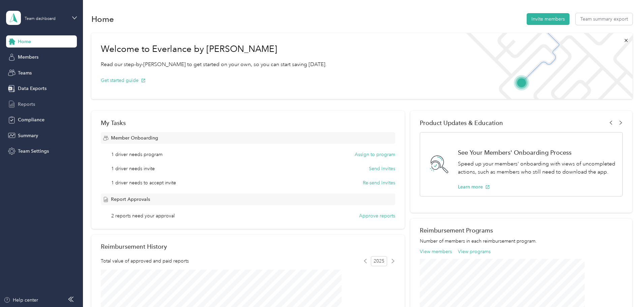 The image size is (644, 307). Describe the element at coordinates (32, 89) in the screenshot. I see `span: Data Exports` at that location.